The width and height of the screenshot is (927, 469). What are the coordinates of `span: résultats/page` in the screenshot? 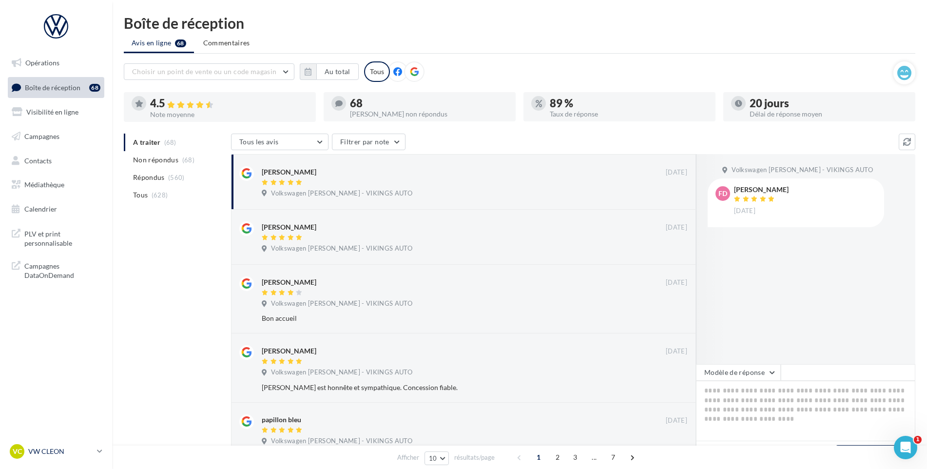 It's located at (474, 457).